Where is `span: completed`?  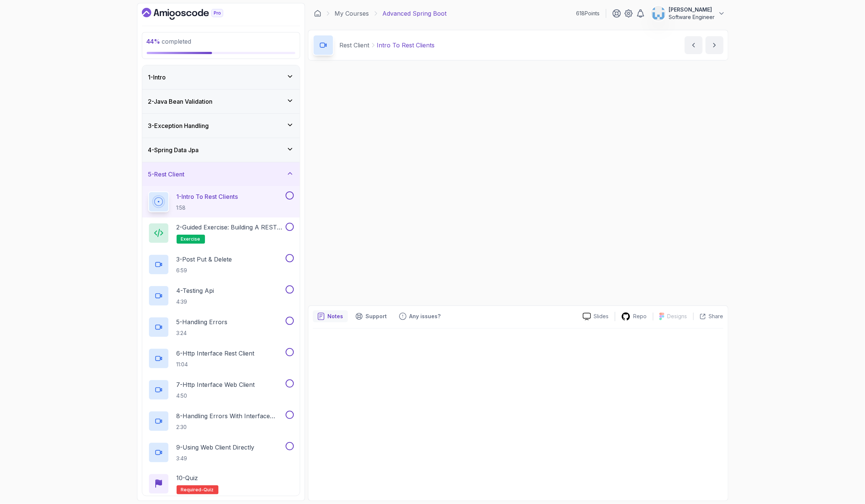 span: completed is located at coordinates (170, 42).